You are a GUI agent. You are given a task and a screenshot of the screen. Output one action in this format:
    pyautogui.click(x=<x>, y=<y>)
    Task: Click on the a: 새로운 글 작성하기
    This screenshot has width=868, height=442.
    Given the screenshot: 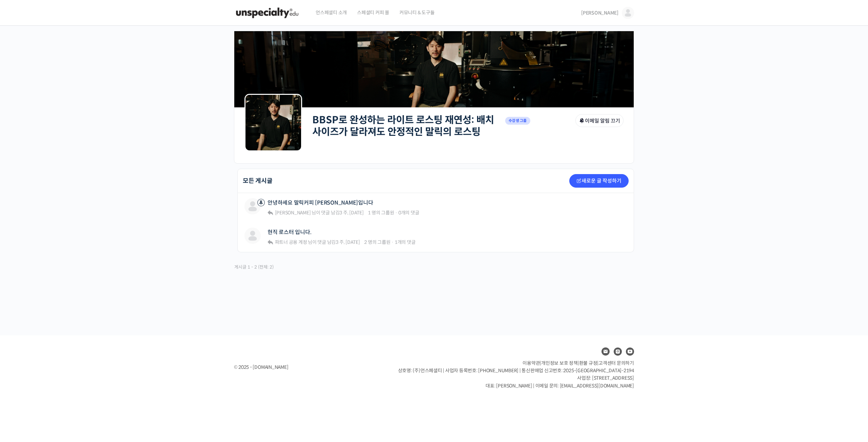 What is the action you would take?
    pyautogui.click(x=599, y=181)
    